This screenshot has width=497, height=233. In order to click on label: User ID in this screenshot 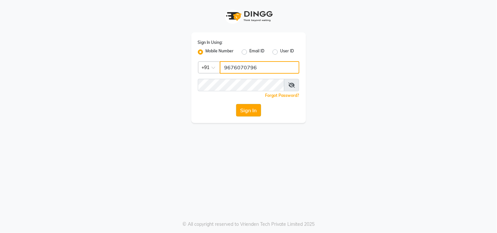, I will do `click(287, 52)`.